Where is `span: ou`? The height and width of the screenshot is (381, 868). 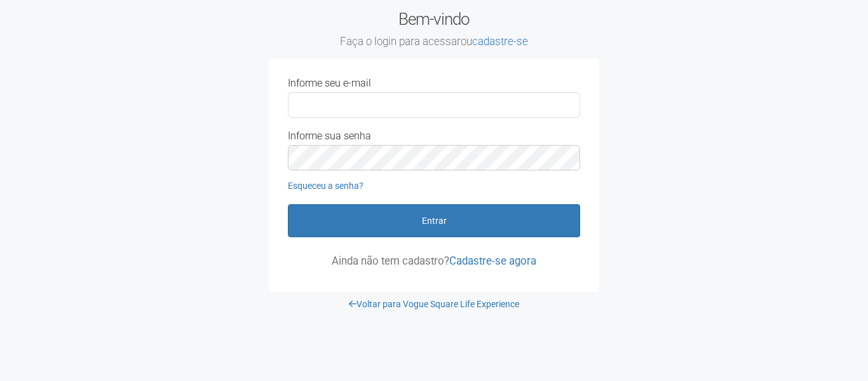
span: ou is located at coordinates (495, 41).